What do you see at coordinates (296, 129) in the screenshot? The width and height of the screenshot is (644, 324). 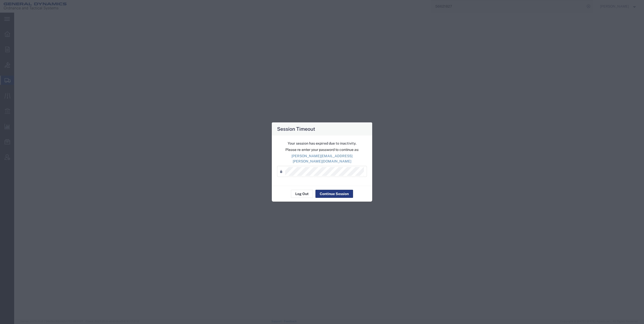 I see `h4: Session Timeout` at bounding box center [296, 129].